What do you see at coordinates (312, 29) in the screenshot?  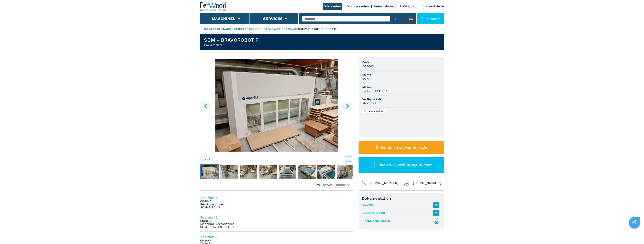 I see `p: bravorobot p1 |` at bounding box center [312, 29].